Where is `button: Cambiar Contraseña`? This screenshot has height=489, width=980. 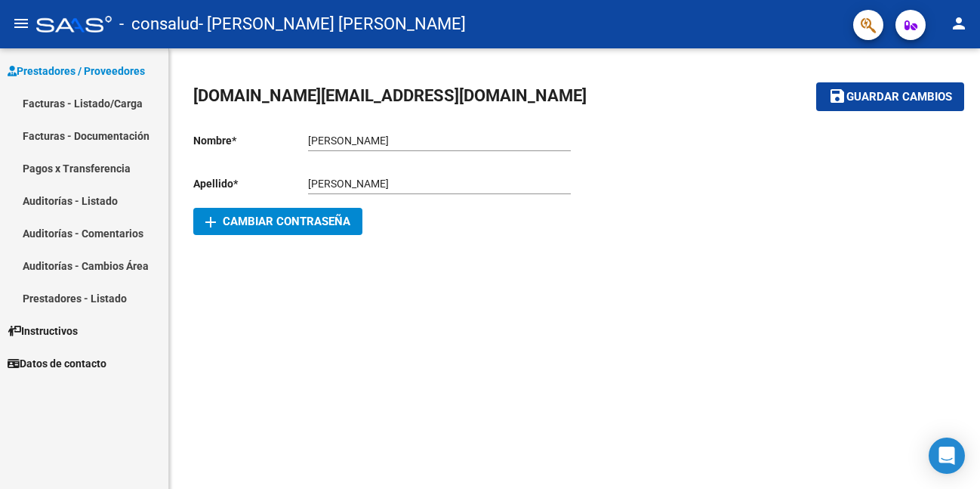 button: Cambiar Contraseña is located at coordinates (278, 222).